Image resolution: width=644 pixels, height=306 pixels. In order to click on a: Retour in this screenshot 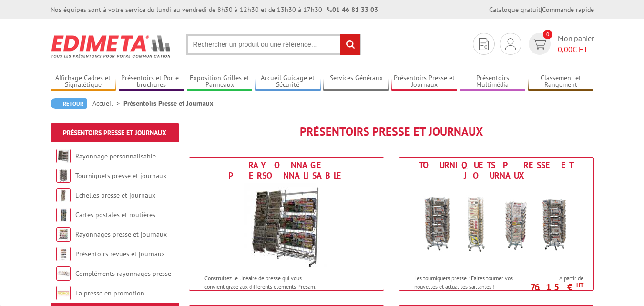, I will do `click(68, 103)`.